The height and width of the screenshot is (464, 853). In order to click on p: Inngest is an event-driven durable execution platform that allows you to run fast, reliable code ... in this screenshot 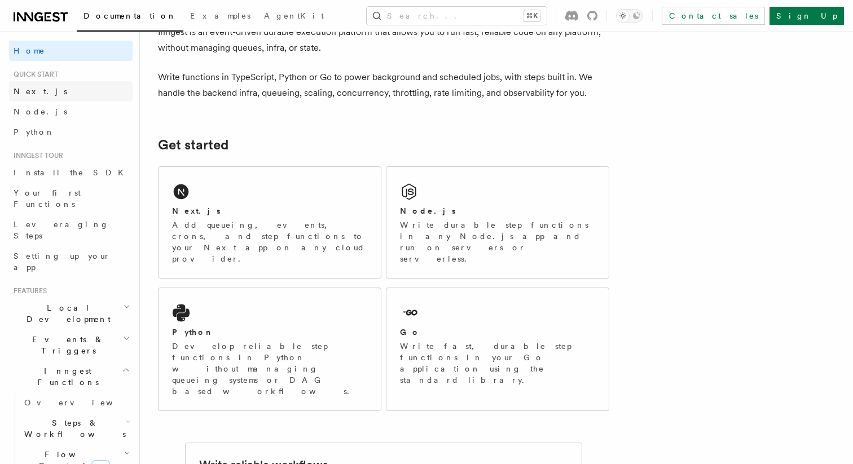, I will do `click(383, 40)`.